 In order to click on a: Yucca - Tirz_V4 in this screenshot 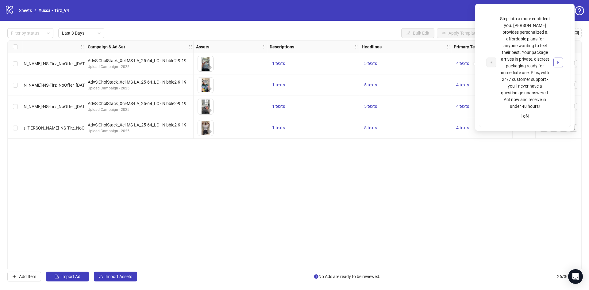, I will do `click(54, 10)`.